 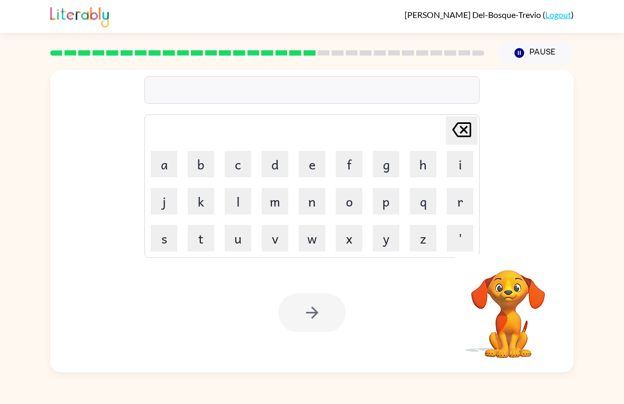 What do you see at coordinates (386, 238) in the screenshot?
I see `button: y` at bounding box center [386, 238].